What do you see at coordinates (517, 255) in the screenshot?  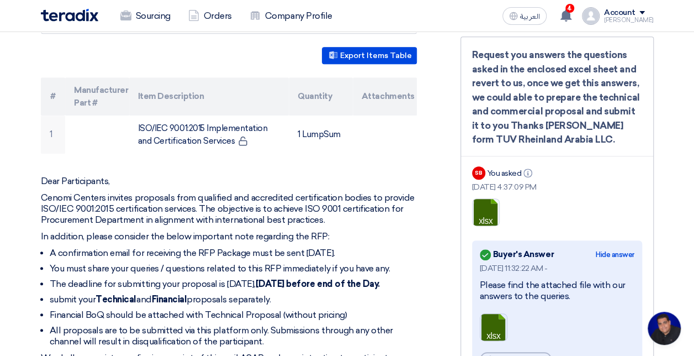 I see `div: Buyer's Answer` at bounding box center [517, 255].